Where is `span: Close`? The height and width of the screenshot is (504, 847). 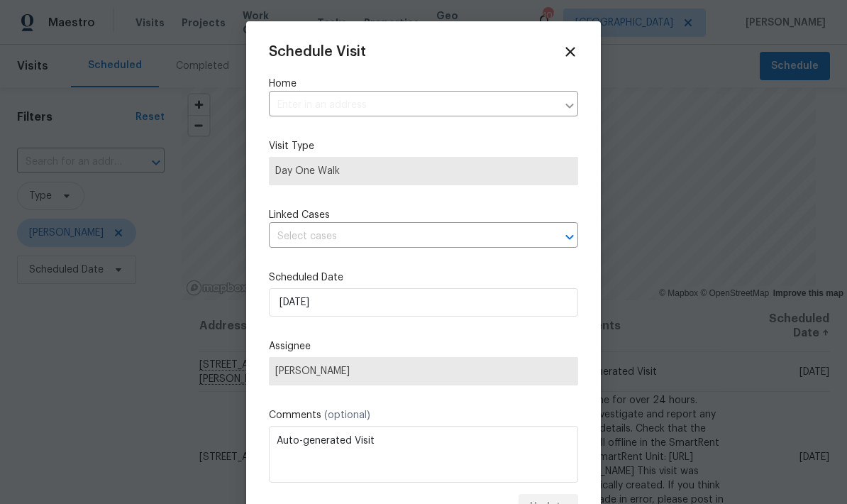 span: Close is located at coordinates (571, 52).